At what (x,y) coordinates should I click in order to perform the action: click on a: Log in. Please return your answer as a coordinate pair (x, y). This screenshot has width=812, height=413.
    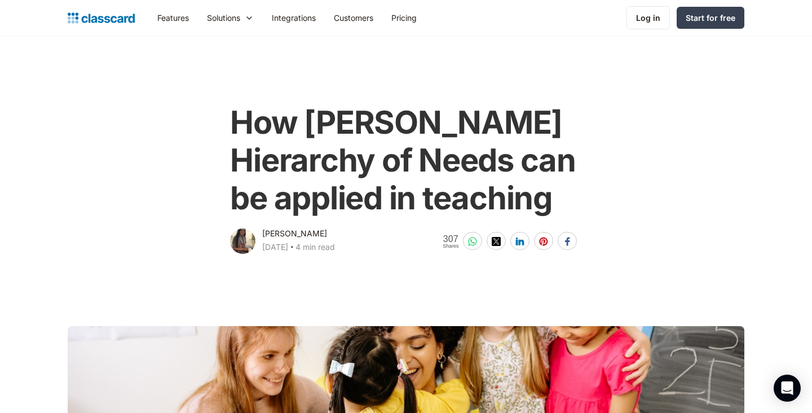
    Looking at the image, I should click on (648, 17).